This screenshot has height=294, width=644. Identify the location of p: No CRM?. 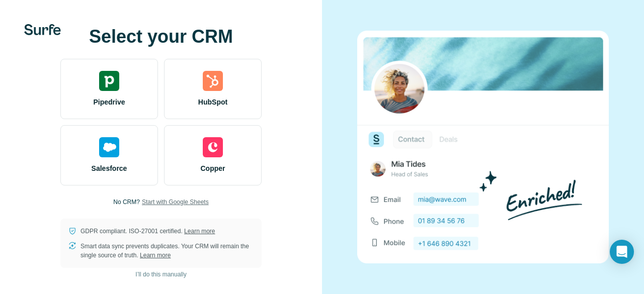
(126, 202).